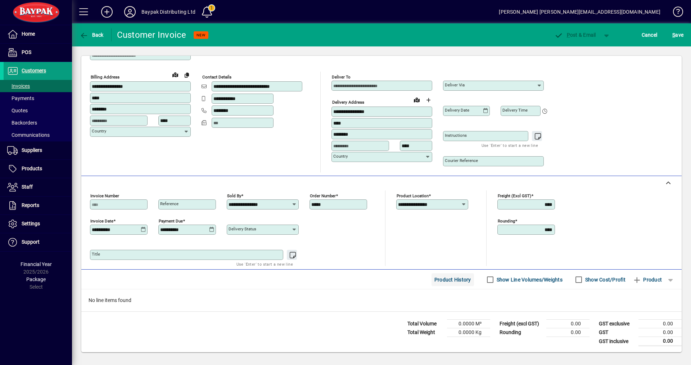 This screenshot has height=365, width=691. Describe the element at coordinates (454, 85) in the screenshot. I see `mat-label: Deliver via` at that location.